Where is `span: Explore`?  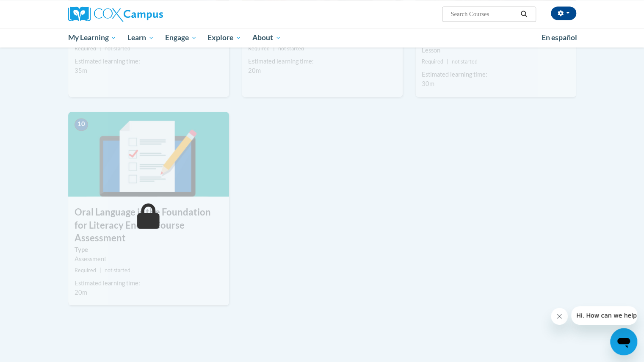 span: Explore is located at coordinates (224, 38).